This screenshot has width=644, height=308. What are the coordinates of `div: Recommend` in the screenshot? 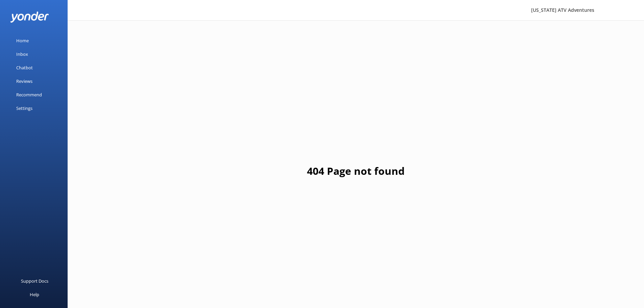 It's located at (29, 94).